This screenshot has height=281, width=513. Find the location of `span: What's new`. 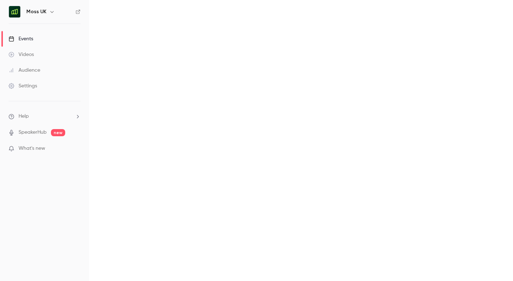

span: What's new is located at coordinates (32, 148).